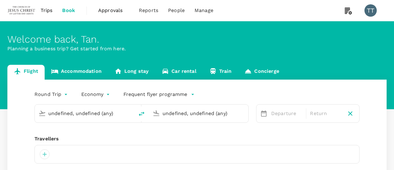 This screenshot has height=170, width=394. What do you see at coordinates (325, 113) in the screenshot?
I see `p: Return` at bounding box center [325, 113].